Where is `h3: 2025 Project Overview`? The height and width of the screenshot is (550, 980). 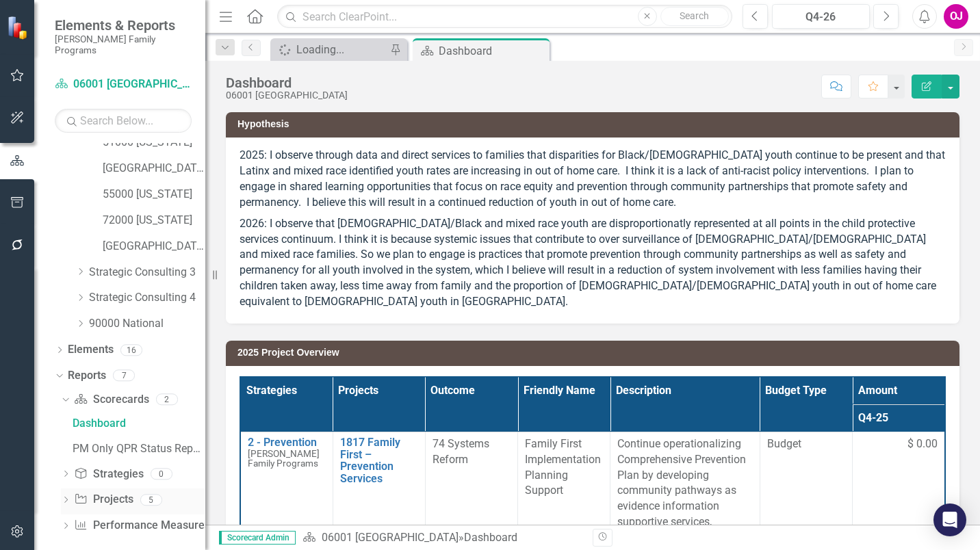 h3: 2025 Project Overview is located at coordinates (594, 352).